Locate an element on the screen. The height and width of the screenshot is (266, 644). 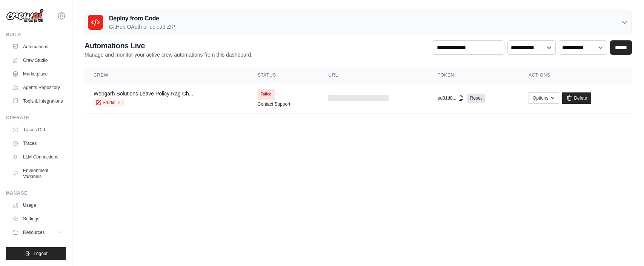
a: Tools & Integrations is located at coordinates (37, 101).